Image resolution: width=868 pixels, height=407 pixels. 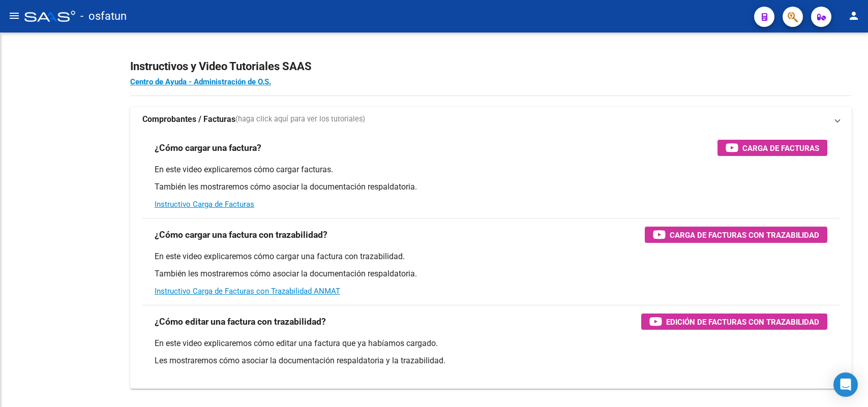 I want to click on div: Comprobantes / Facturas(haga click aquí para ver los tutoriales), so click(x=491, y=261).